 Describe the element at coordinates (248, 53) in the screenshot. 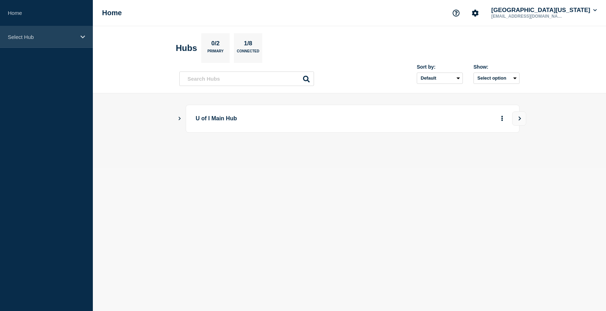

I see `p: Connected` at that location.